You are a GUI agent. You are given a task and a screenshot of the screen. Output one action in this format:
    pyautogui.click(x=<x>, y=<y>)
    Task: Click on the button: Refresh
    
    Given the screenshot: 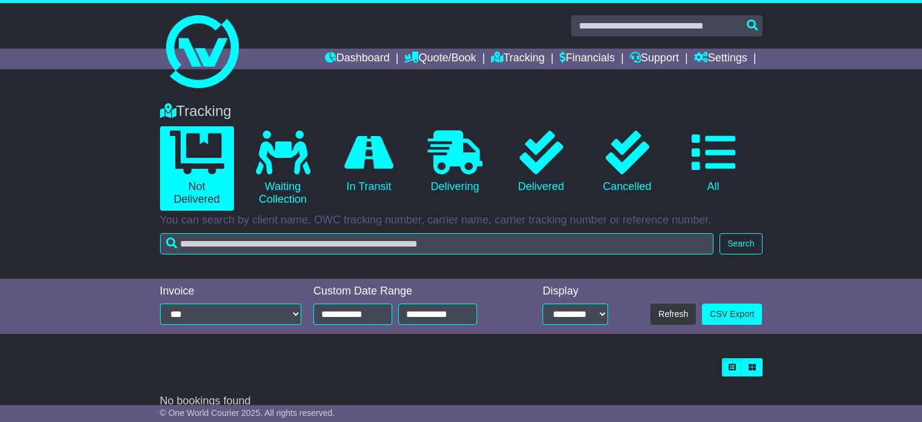 What is the action you would take?
    pyautogui.click(x=673, y=314)
    